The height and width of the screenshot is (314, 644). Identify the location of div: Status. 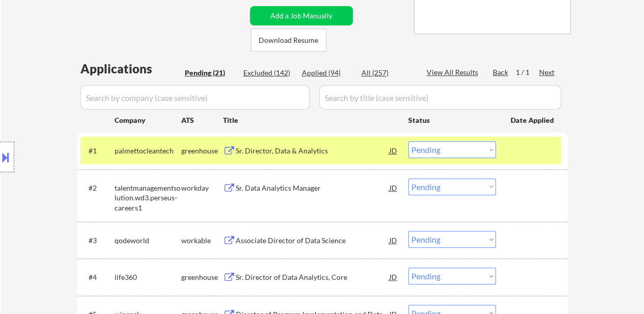
(452, 120).